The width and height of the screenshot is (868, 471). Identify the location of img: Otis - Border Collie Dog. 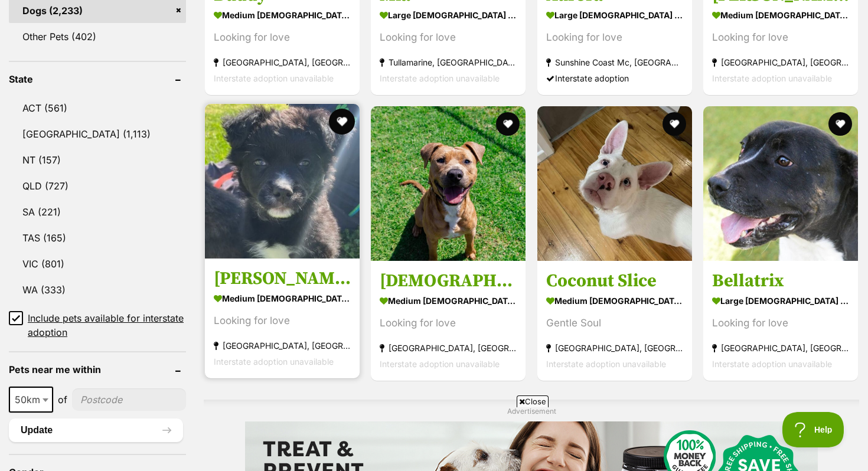
(282, 181).